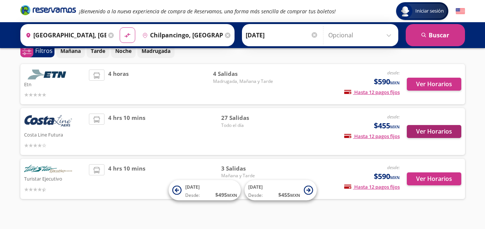 This screenshot has height=229, width=485. What do you see at coordinates (123, 51) in the screenshot?
I see `p: Noche` at bounding box center [123, 51].